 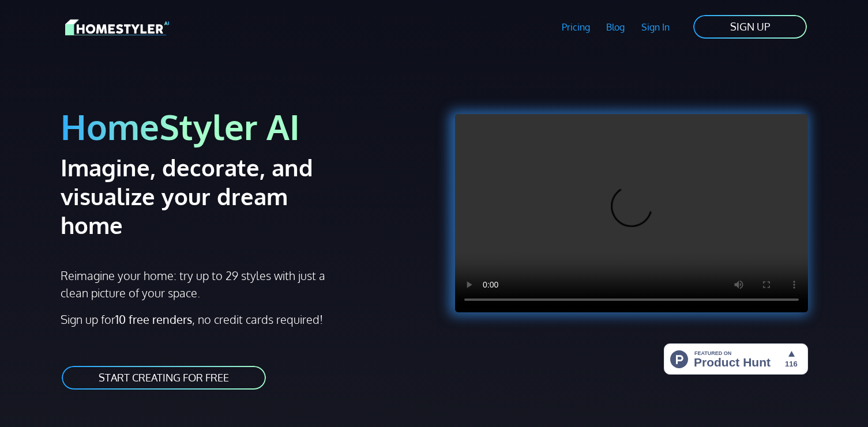 What do you see at coordinates (615, 27) in the screenshot?
I see `a: Blog` at bounding box center [615, 27].